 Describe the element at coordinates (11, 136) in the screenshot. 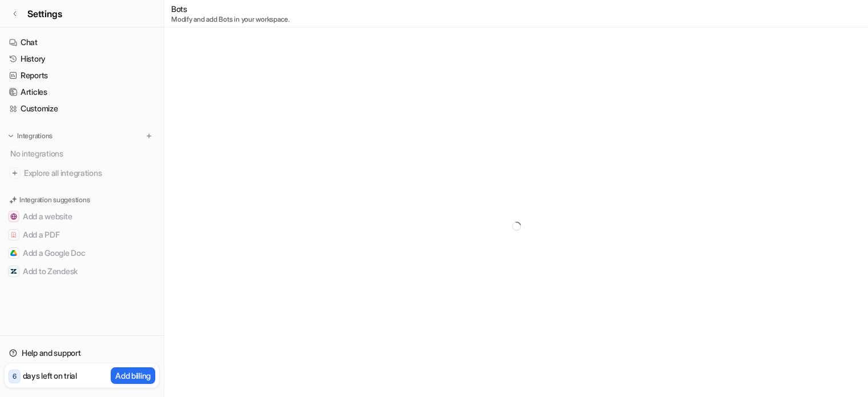

I see `img: expand menu` at that location.